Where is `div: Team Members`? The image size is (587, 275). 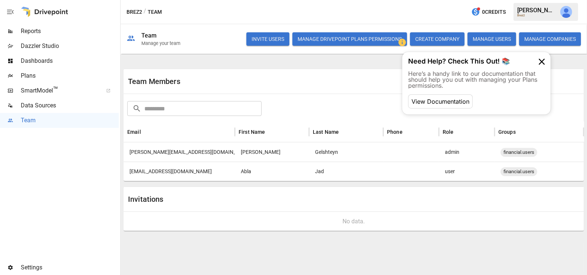 div: Team Members is located at coordinates (241, 81).